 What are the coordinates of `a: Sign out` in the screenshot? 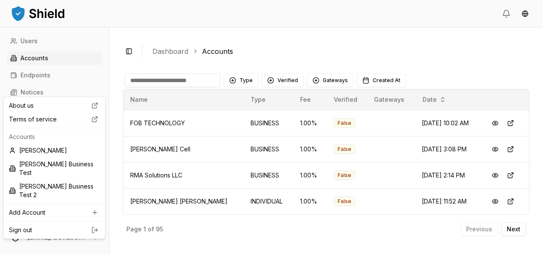 It's located at (54, 230).